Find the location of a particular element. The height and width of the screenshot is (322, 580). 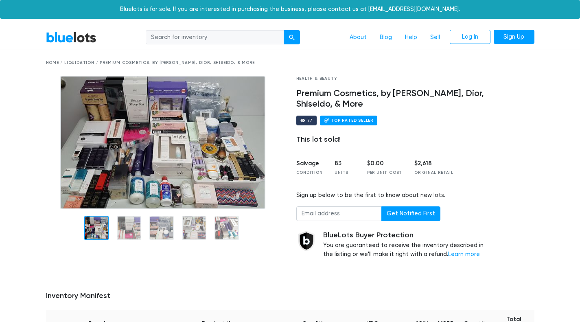

div: $0.00 is located at coordinates (385, 164).